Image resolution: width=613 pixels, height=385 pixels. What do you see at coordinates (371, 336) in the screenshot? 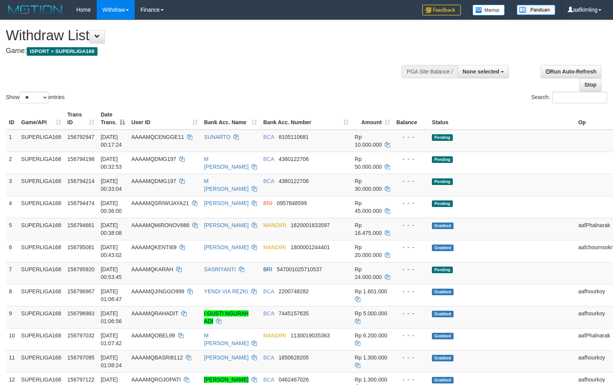
I see `span: Rp 6.200.000` at bounding box center [371, 336].